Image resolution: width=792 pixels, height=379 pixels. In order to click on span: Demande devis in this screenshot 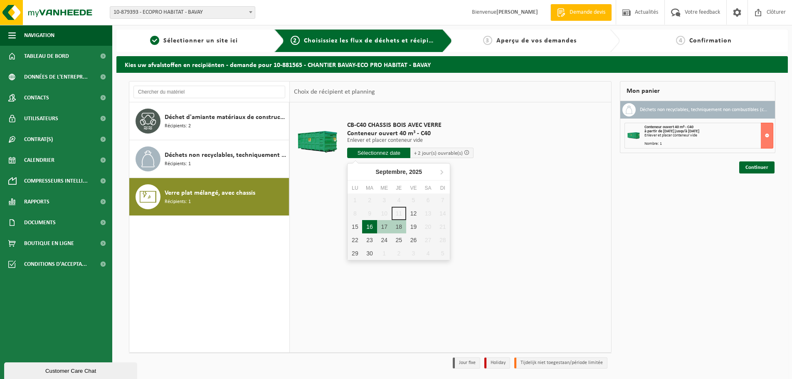, I will do `click(587, 12)`.